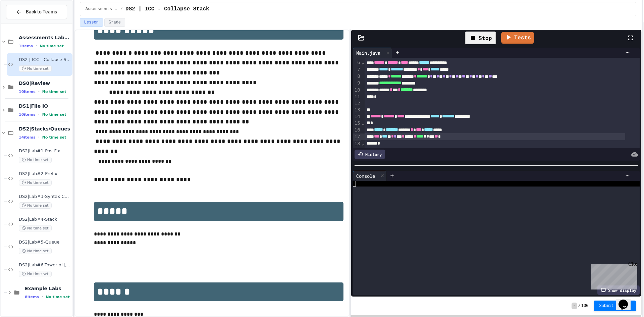  I want to click on span: Assessments Labs 2025 - 2026, so click(102, 9).